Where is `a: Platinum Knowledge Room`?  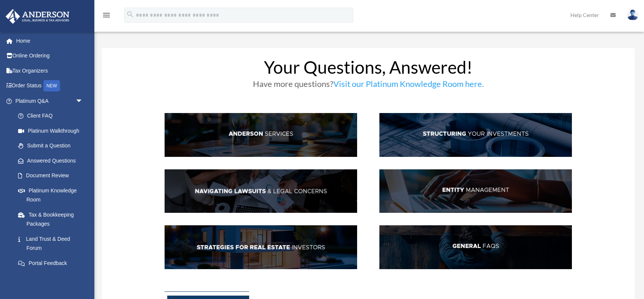 a: Platinum Knowledge Room is located at coordinates (53, 195).